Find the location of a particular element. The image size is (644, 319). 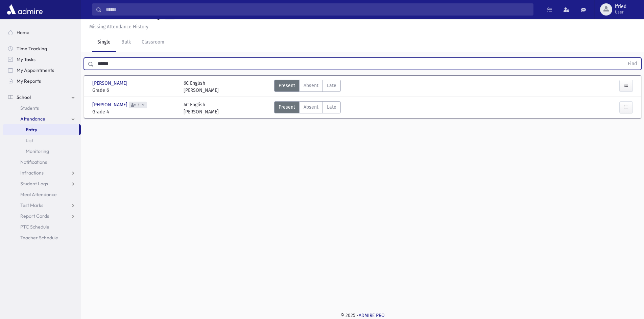

span: My Reports is located at coordinates (29, 81).